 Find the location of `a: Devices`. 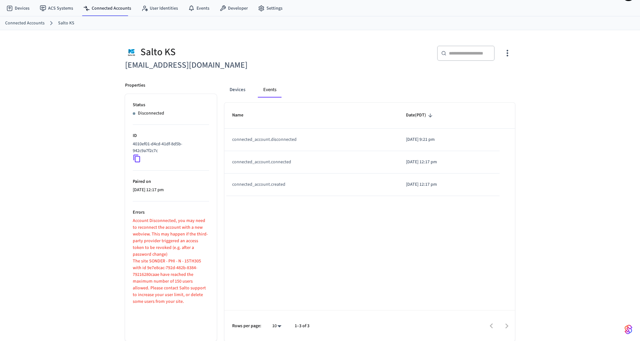

a: Devices is located at coordinates (18, 8).